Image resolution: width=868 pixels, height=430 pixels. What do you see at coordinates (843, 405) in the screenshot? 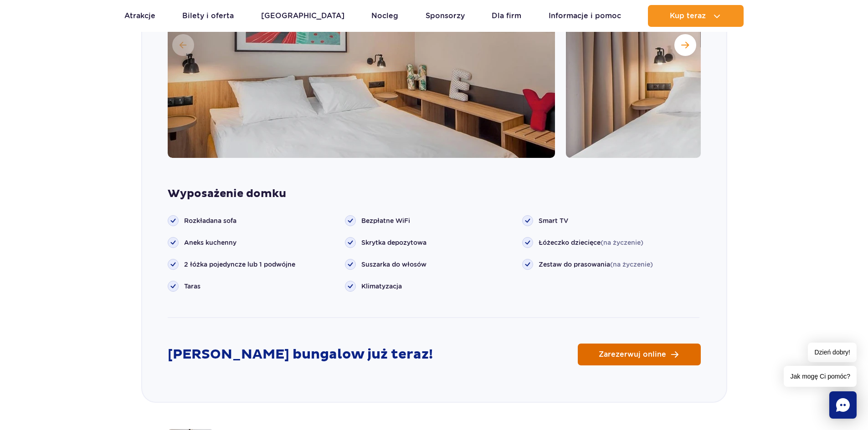
I see `div: Chat` at bounding box center [843, 405].